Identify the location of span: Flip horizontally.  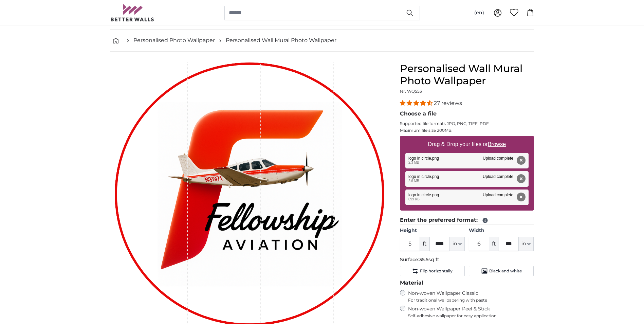
(436, 271).